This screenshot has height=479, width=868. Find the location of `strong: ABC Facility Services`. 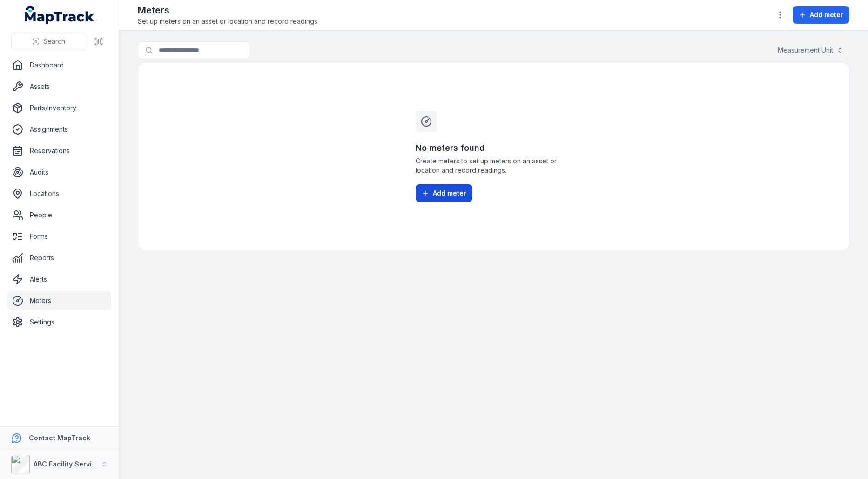

strong: ABC Facility Services is located at coordinates (68, 463).